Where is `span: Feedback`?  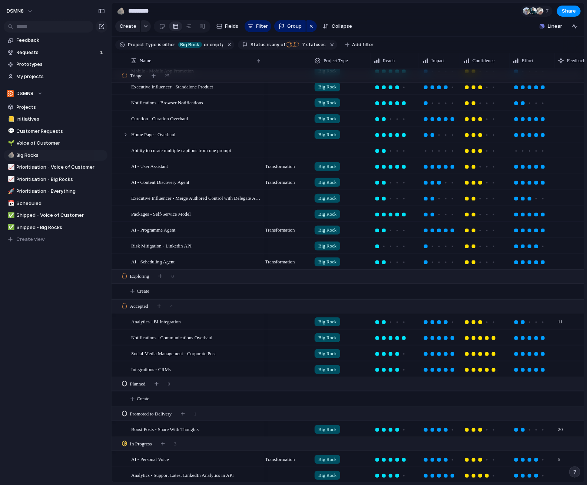 span: Feedback is located at coordinates (61, 40).